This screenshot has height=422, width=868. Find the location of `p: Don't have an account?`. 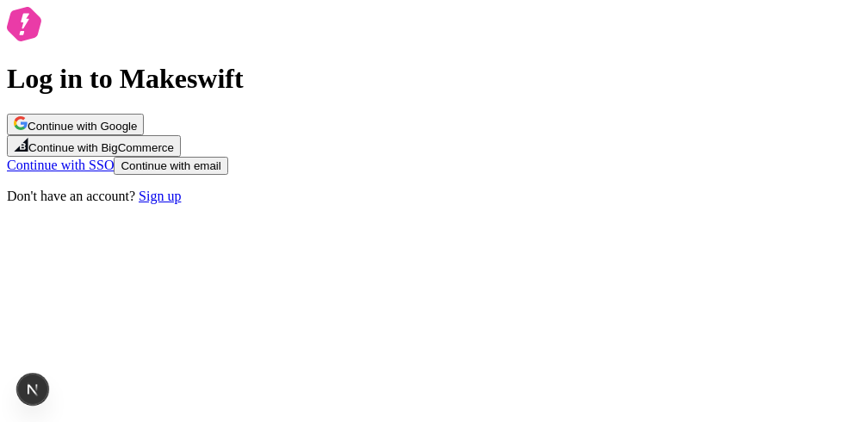

p: Don't have an account? is located at coordinates (434, 196).